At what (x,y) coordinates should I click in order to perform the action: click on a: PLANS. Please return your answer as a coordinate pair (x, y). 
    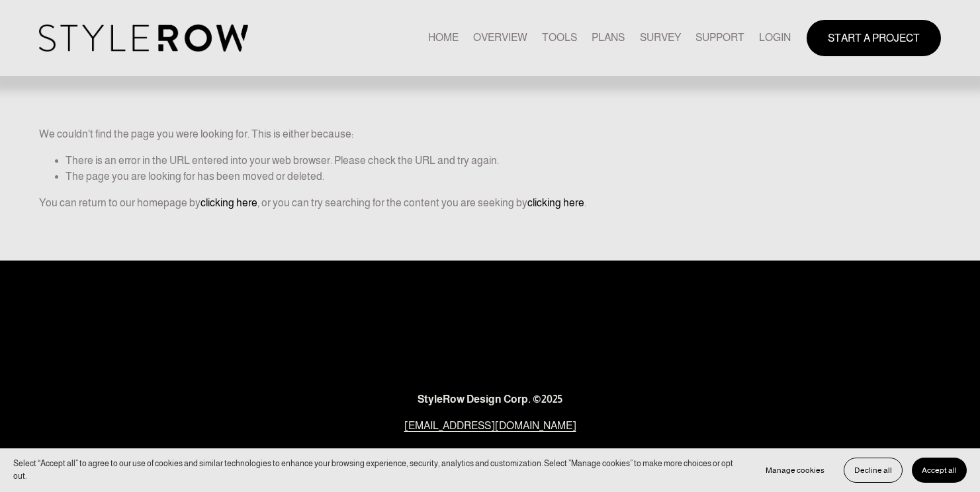
    Looking at the image, I should click on (608, 38).